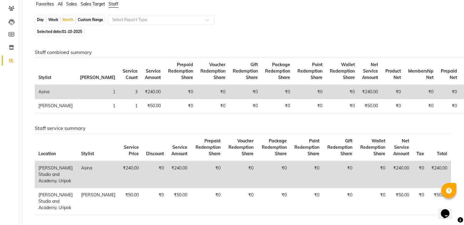 This screenshot has height=225, width=464. What do you see at coordinates (72, 31) in the screenshot?
I see `span: 01-10-2025` at bounding box center [72, 31].